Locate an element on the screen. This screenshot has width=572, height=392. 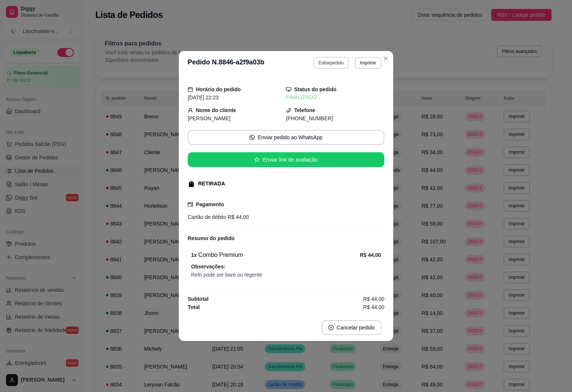
strong: Status do pedido is located at coordinates (316, 89).